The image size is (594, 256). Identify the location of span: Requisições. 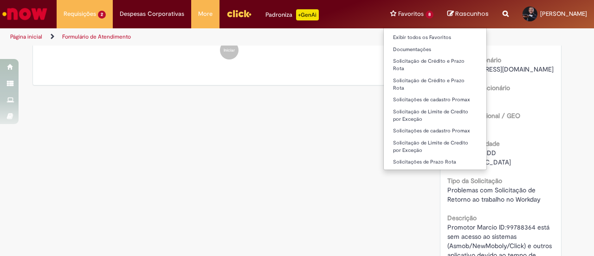
(80, 14).